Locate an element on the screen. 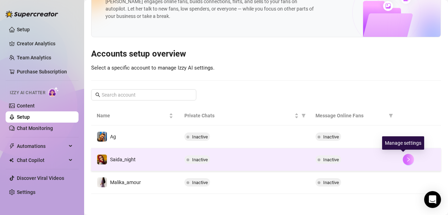 This screenshot has width=448, height=215. span: Malika_amour is located at coordinates (126, 182).